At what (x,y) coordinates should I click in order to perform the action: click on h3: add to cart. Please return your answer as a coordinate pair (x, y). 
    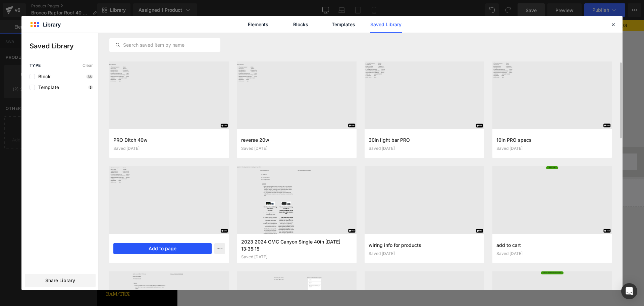
    Looking at the image, I should click on (551, 245).